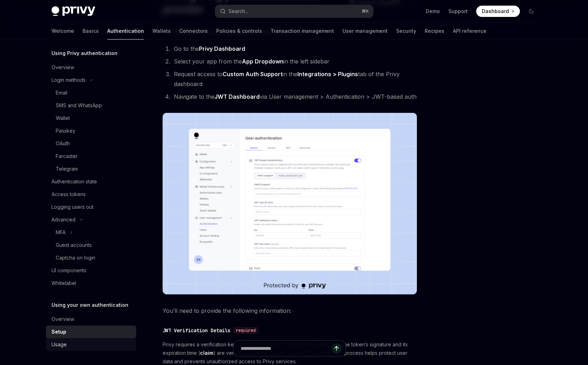  Describe the element at coordinates (67, 169) in the screenshot. I see `div: Telegram` at that location.